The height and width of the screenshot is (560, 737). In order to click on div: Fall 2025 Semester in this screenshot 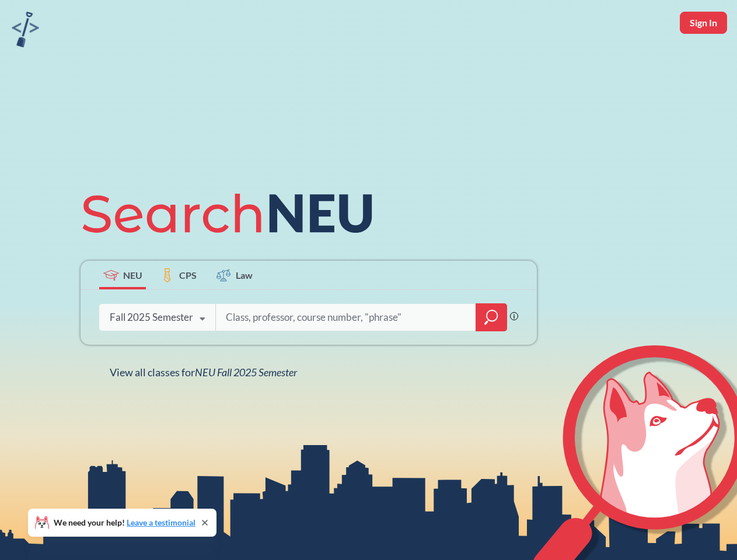, I will do `click(151, 317)`.